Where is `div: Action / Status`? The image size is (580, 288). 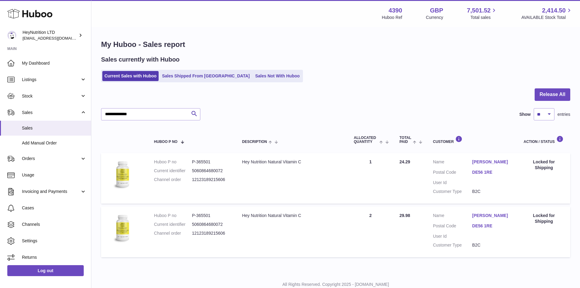
div: Action / Status is located at coordinates (544, 140).